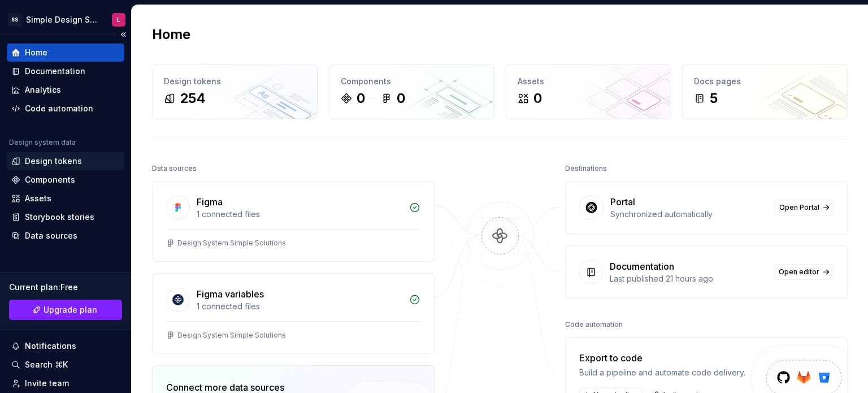  I want to click on a: Upgrade plan, so click(65, 310).